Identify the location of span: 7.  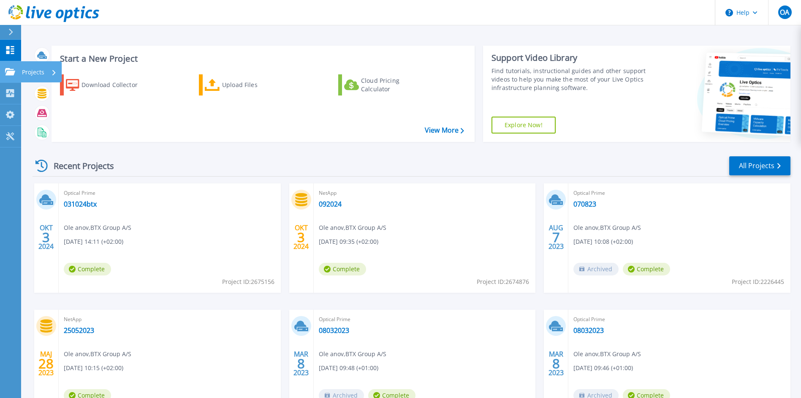
(556, 237).